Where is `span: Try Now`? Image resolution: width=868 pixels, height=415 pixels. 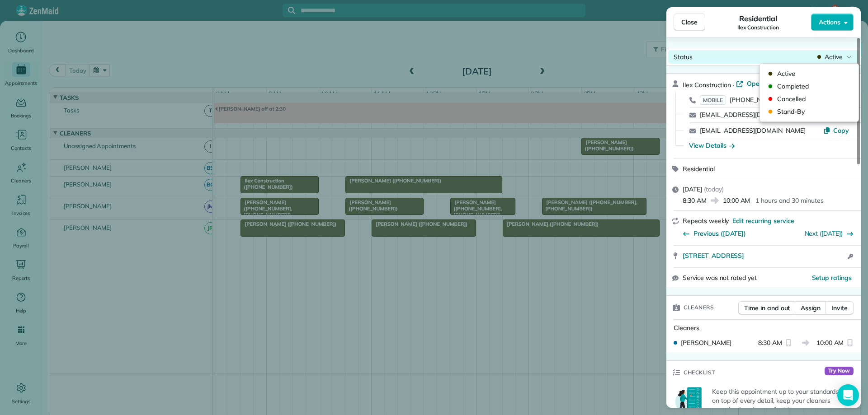
span: Try Now is located at coordinates (840, 372).